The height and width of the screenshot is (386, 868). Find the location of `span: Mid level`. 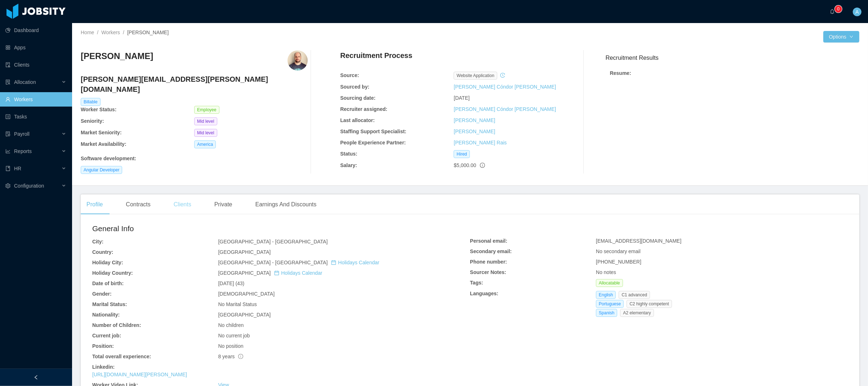

span: Mid level is located at coordinates (205, 133).